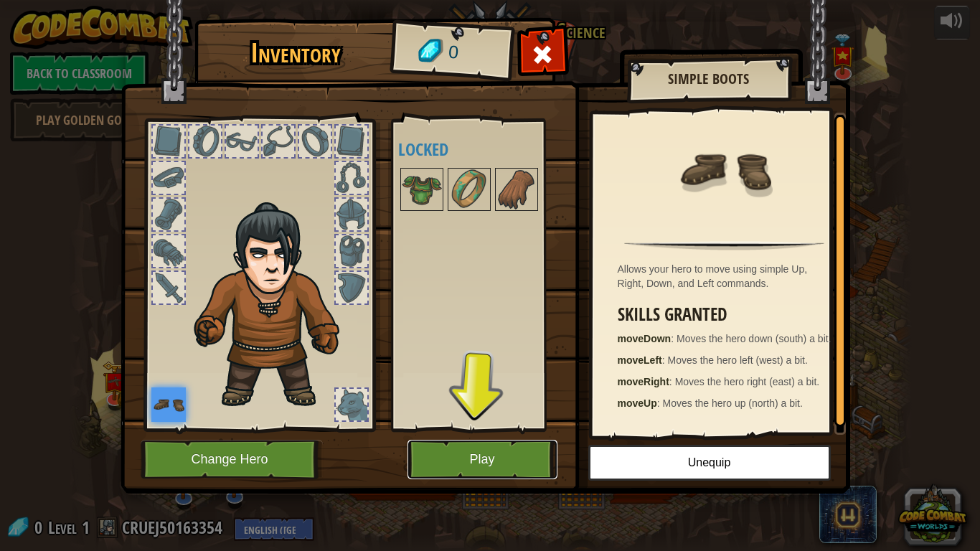 This screenshot has width=980, height=551. What do you see at coordinates (737, 360) in the screenshot?
I see `span: Moves the hero left (west) a bit.` at bounding box center [737, 360].